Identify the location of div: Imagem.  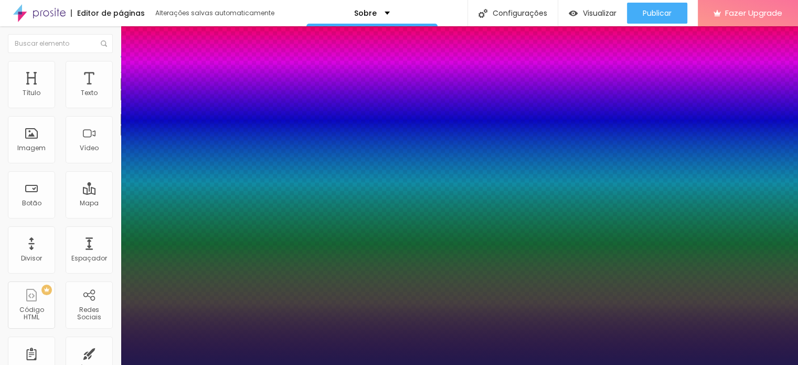
(31, 148).